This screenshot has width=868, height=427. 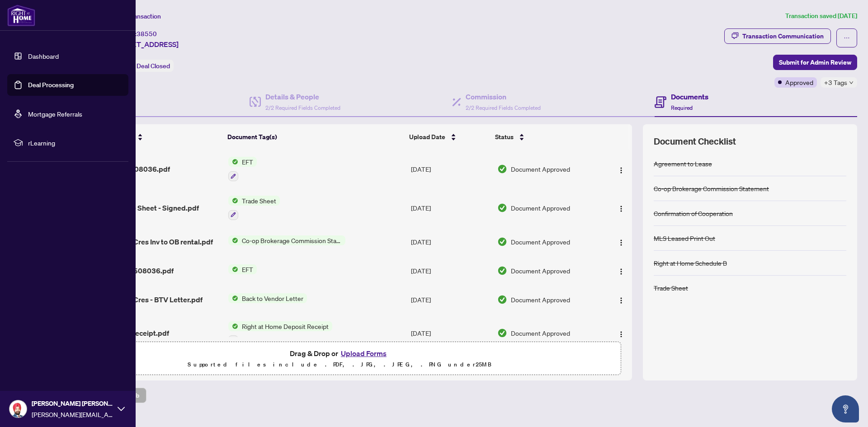 What do you see at coordinates (693, 213) in the screenshot?
I see `div: Confirmation of Cooperation` at bounding box center [693, 213].